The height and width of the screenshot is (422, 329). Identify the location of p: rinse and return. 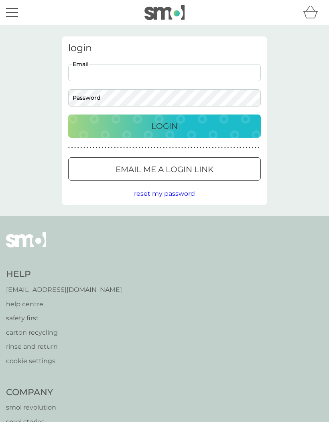
(64, 347).